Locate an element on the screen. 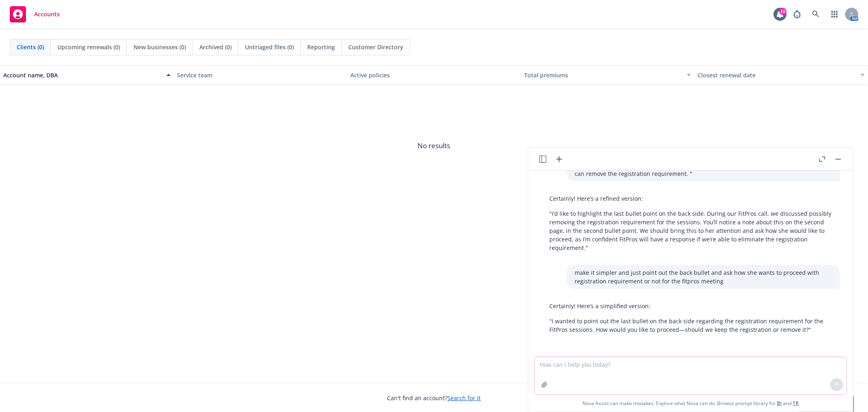 Image resolution: width=868 pixels, height=412 pixels. p: "I wanted to point out the last bullet on the back side regarding the registration requirement fo... is located at coordinates (690, 325).